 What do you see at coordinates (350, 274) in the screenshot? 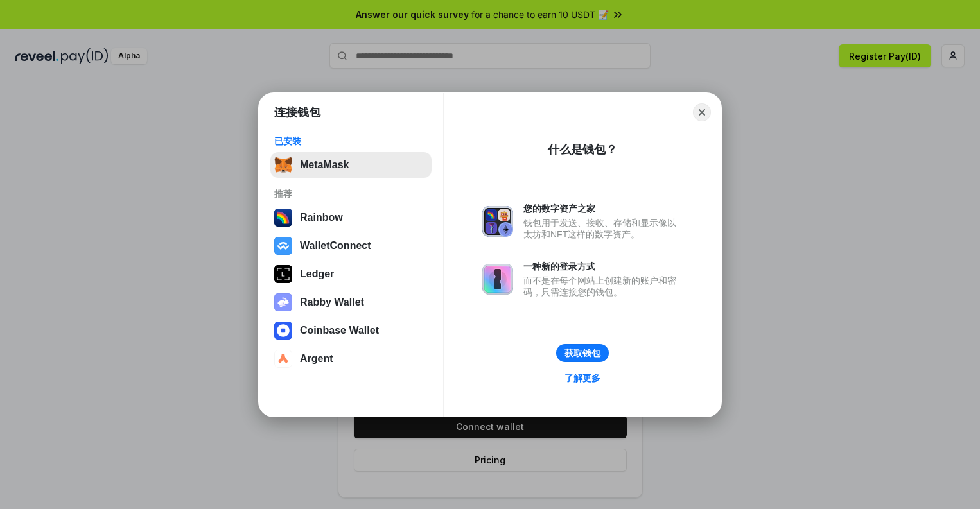
I see `button: Ledger` at bounding box center [350, 274].